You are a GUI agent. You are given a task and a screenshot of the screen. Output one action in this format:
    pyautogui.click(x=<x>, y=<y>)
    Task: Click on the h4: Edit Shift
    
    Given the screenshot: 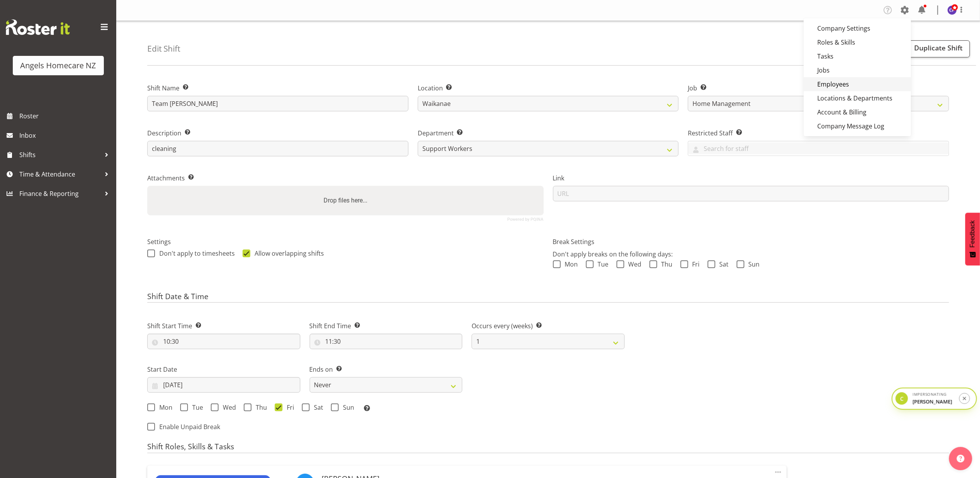 What is the action you would take?
    pyautogui.click(x=163, y=48)
    